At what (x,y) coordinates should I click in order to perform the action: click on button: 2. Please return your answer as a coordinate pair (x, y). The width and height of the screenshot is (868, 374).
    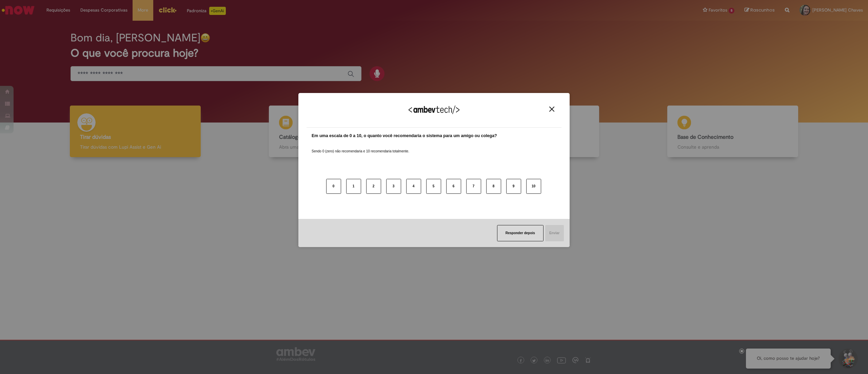
    Looking at the image, I should click on (374, 187).